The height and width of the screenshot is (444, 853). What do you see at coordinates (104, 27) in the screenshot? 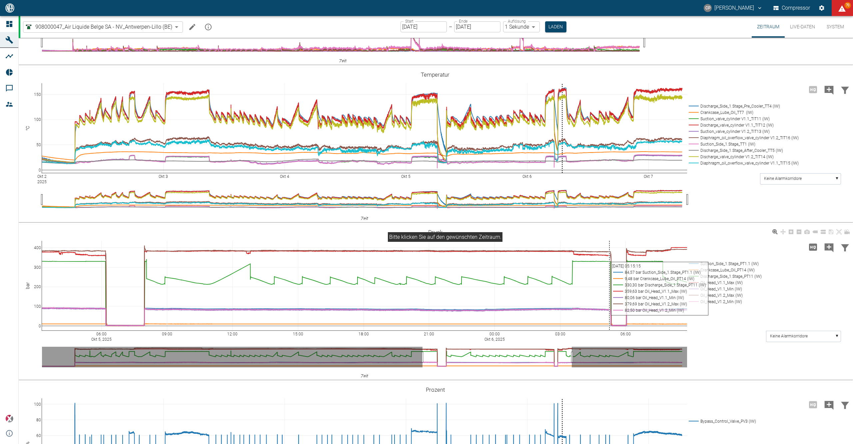
I see `span: 908000047_Air Liquide Belge SA - NV_Antwerpen-Lillo (BE)` at bounding box center [104, 27].